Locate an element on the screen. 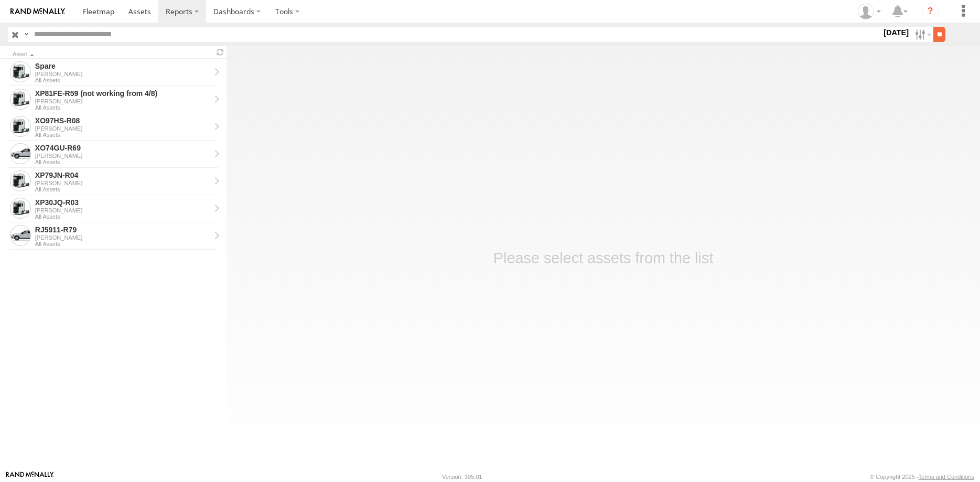 Image resolution: width=980 pixels, height=482 pixels. label: Search Query is located at coordinates (26, 34).